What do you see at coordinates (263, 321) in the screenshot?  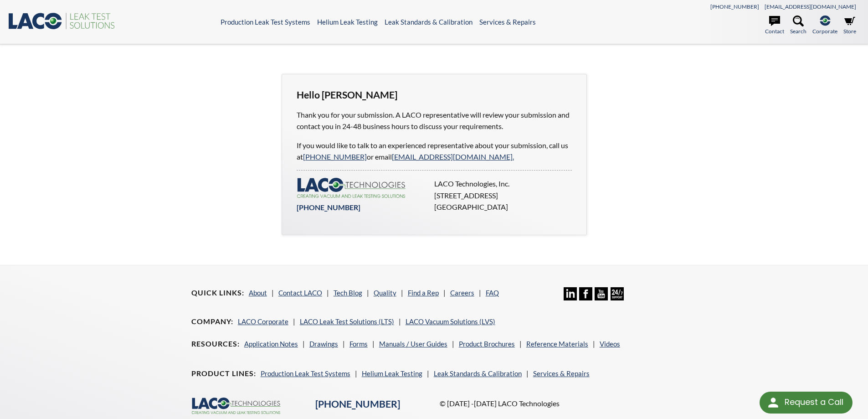 I see `a: LACO Corporate` at bounding box center [263, 321].